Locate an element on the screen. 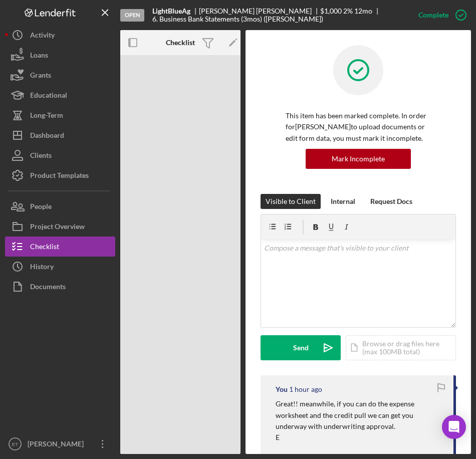  div: Educational is located at coordinates (49, 96).